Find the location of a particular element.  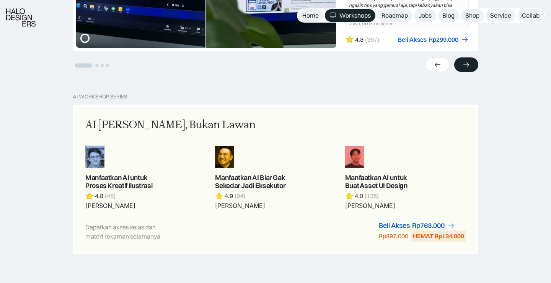

div: HEMAT Rp134.000 is located at coordinates (439, 236).